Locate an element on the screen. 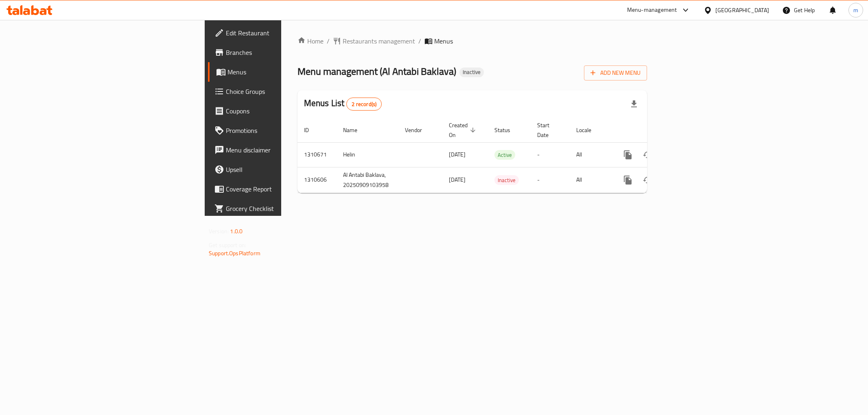  span: Name is located at coordinates (355, 130).